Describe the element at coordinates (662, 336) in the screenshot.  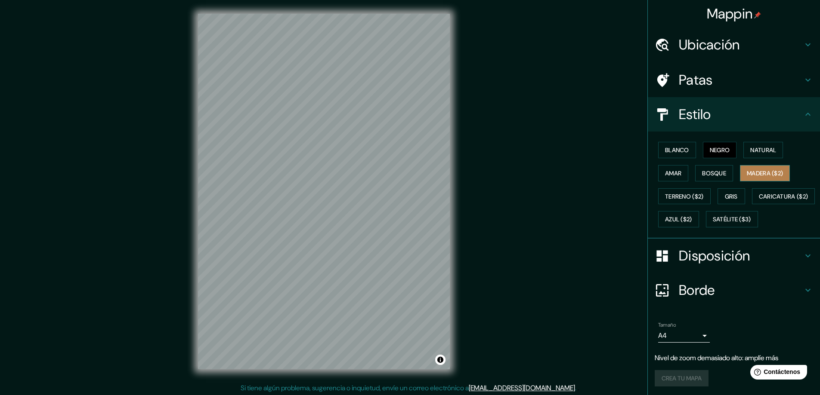
I see `font: A4` at that location.